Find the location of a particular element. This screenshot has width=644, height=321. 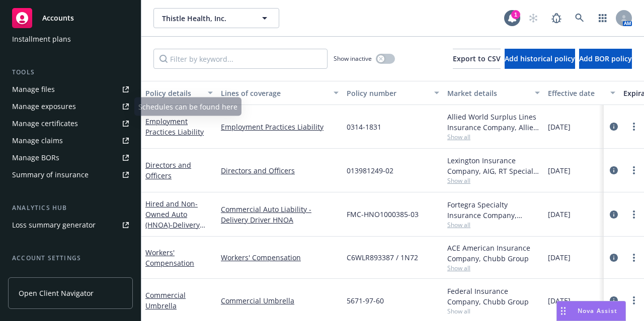

span: Thistle Health, Inc. is located at coordinates (205, 18).